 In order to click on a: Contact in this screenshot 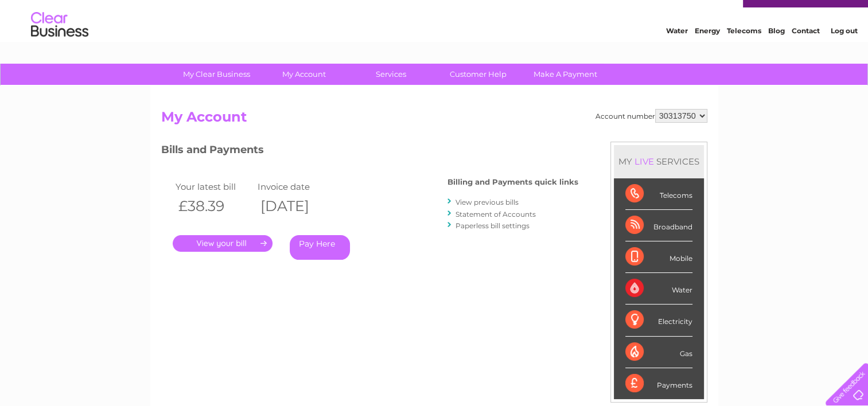, I will do `click(805, 53)`.